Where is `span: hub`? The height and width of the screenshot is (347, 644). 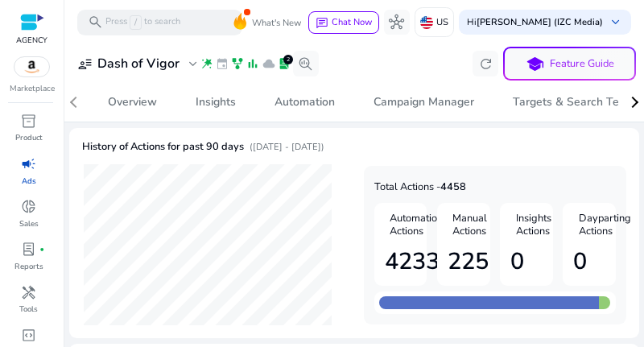 span: hub is located at coordinates (396, 22).